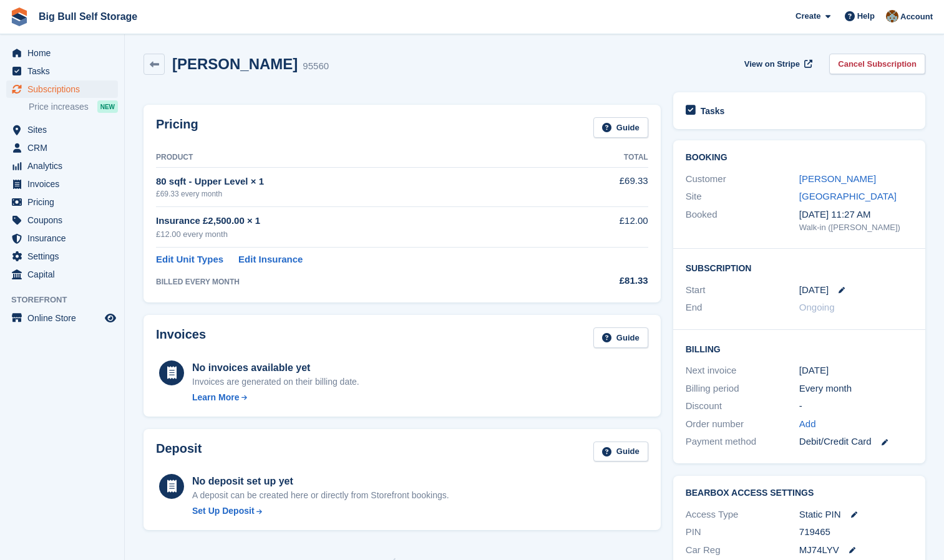  What do you see at coordinates (65, 220) in the screenshot?
I see `span: Coupons` at bounding box center [65, 220].